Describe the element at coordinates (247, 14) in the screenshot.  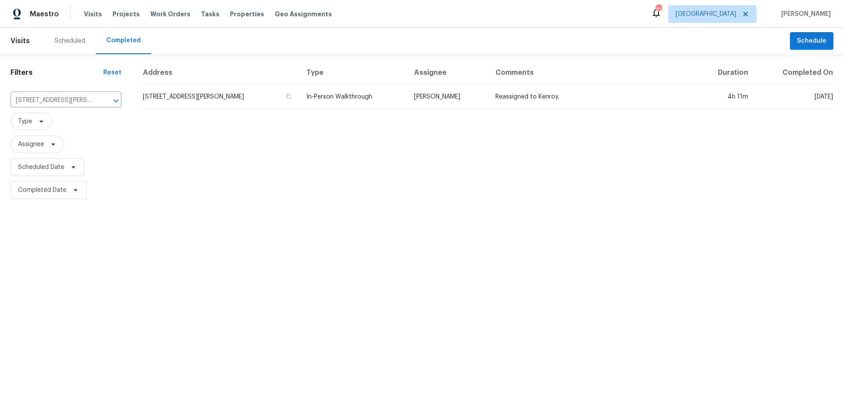
I see `span: Properties` at that location.